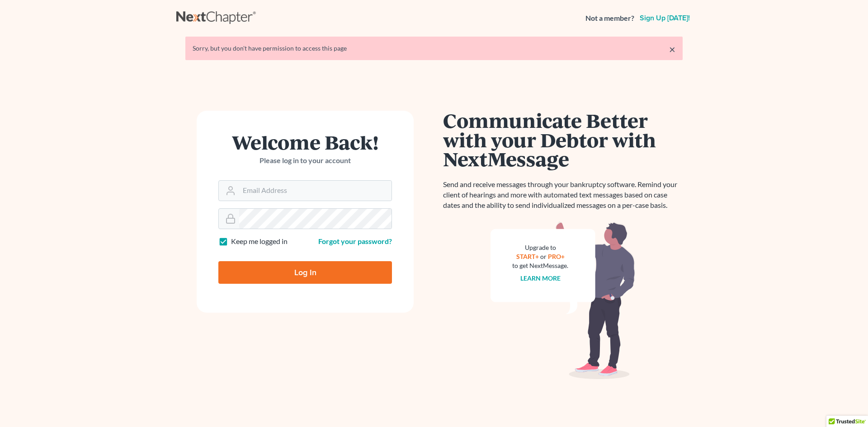  What do you see at coordinates (556, 256) in the screenshot?
I see `a: PRO+` at bounding box center [556, 256].